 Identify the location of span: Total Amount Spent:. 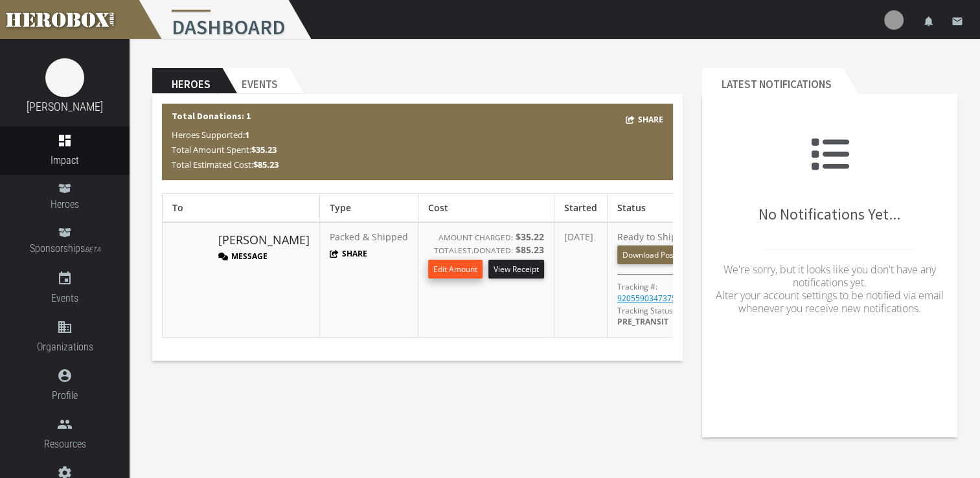
(224, 150).